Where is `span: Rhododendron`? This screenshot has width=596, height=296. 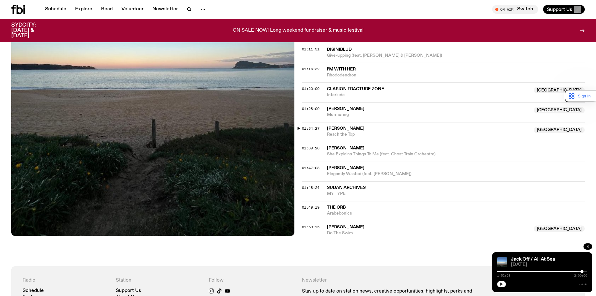
span: Rhododendron is located at coordinates (456, 75).